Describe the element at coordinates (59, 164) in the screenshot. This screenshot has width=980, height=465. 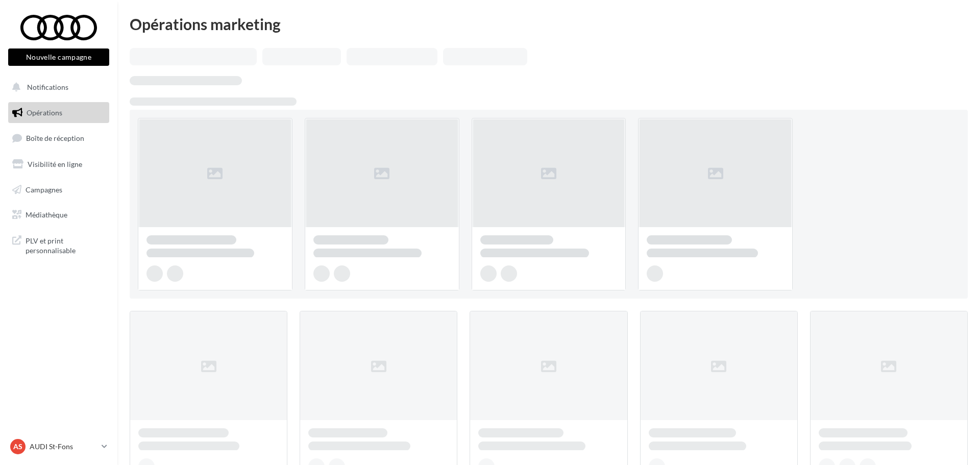
I see `a: Visibilité en ligne` at that location.